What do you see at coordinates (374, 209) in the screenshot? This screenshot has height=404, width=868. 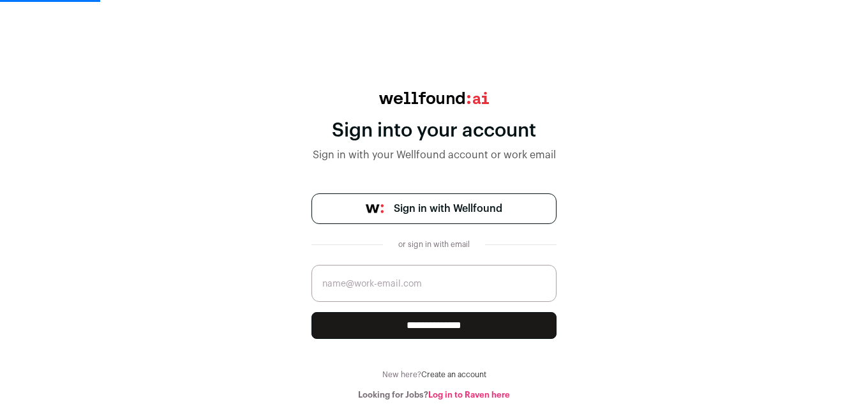 I see `img: wellfound-symbol-flush-black-fb3c872781a75f747ccb3a119075da62bfe97bd399995f84a933054e44a575c4.png` at bounding box center [374, 209].